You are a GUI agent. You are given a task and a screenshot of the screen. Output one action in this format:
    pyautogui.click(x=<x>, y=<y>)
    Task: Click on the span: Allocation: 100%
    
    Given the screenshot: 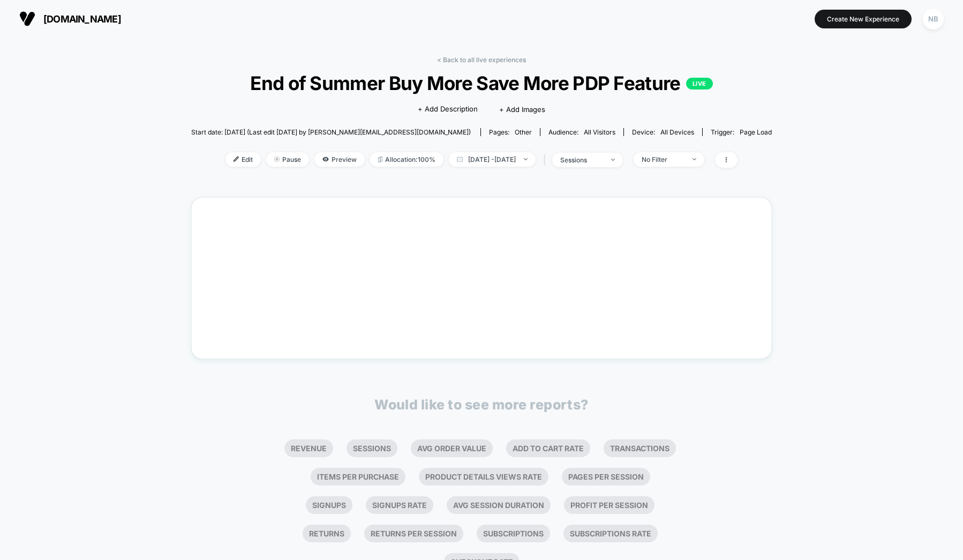 What is the action you would take?
    pyautogui.click(x=407, y=159)
    